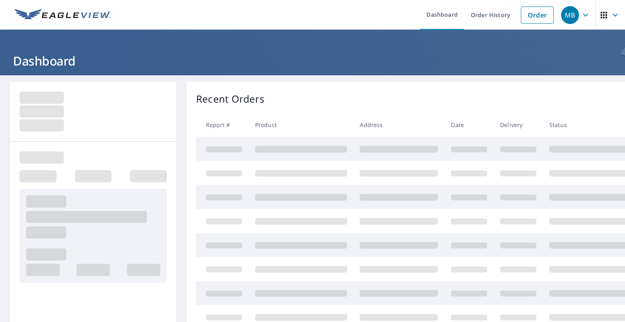 This screenshot has width=625, height=322. I want to click on th: Address, so click(399, 125).